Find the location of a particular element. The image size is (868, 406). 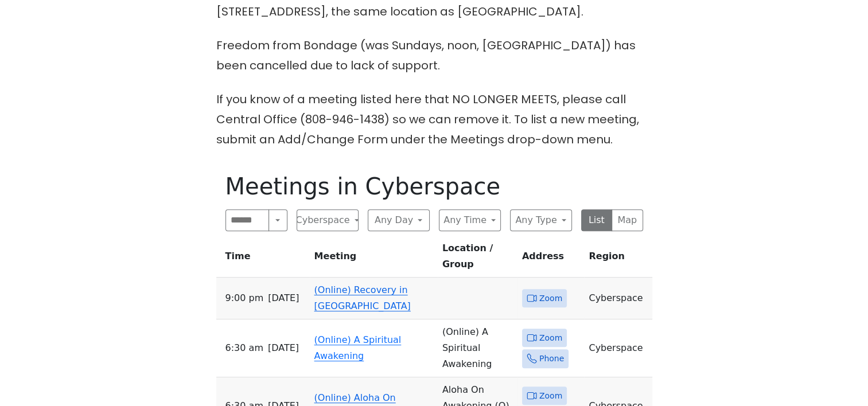

button: Any Type is located at coordinates (541, 220).